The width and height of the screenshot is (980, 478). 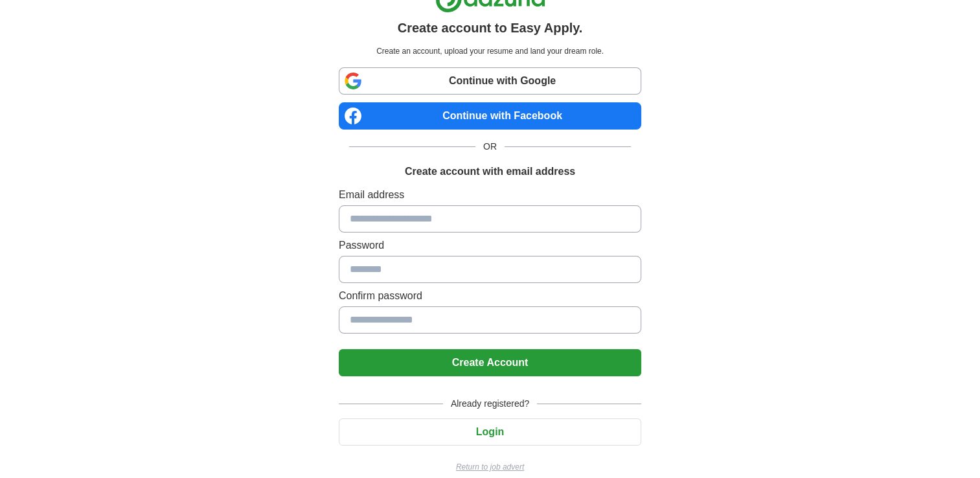 What do you see at coordinates (490, 245) in the screenshot?
I see `label: Password` at bounding box center [490, 245].